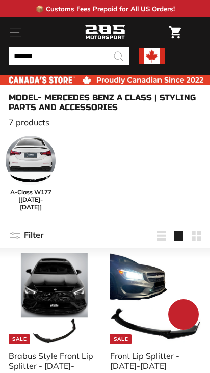  What do you see at coordinates (26, 236) in the screenshot?
I see `button: Filter` at bounding box center [26, 236].